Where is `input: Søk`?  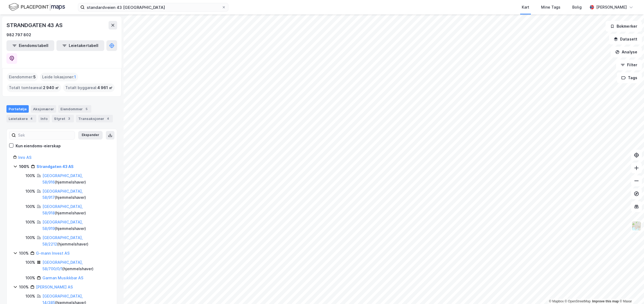
input: Søk is located at coordinates (45, 135).